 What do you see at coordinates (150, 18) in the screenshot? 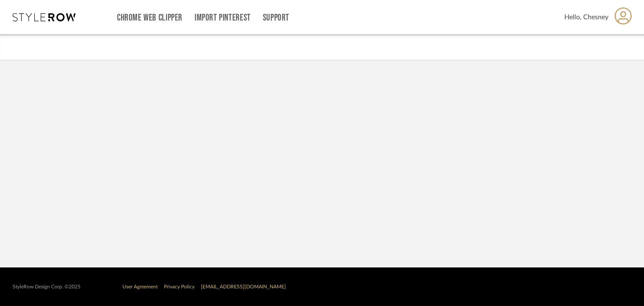
I see `a: Chrome Web Clipper` at bounding box center [150, 18].